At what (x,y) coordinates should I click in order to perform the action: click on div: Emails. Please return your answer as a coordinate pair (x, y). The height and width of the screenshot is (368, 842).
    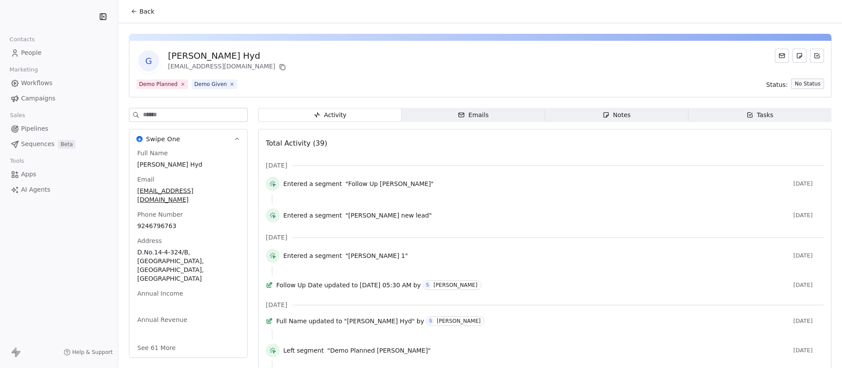
    Looking at the image, I should click on (473, 115).